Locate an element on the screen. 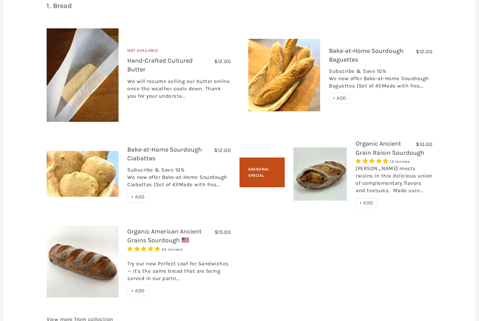  div: Subscribe & Save 10% We now offer Bake-at-Home Sourdough Baguettes (Set of 4)!Made with fres... is located at coordinates (380, 80).